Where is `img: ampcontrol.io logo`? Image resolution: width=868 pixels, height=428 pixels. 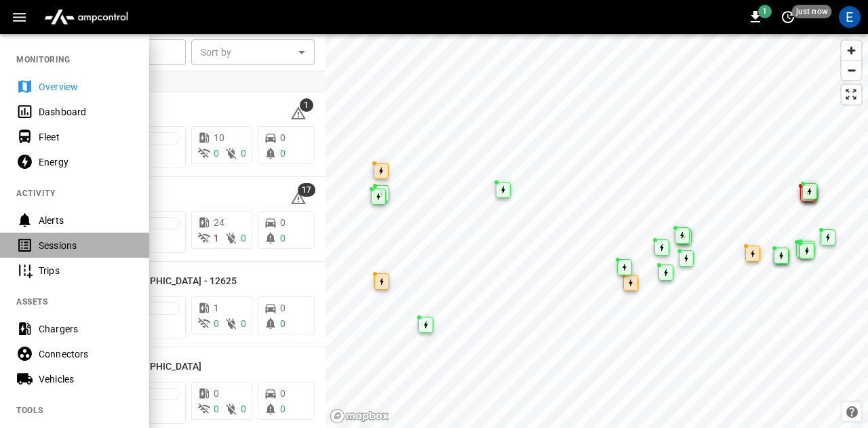 img: ampcontrol.io logo is located at coordinates (87, 17).